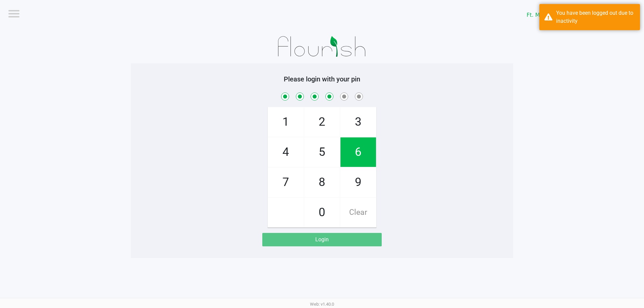 The height and width of the screenshot is (308, 644). What do you see at coordinates (286, 183) in the screenshot?
I see `span: 7` at bounding box center [286, 183].